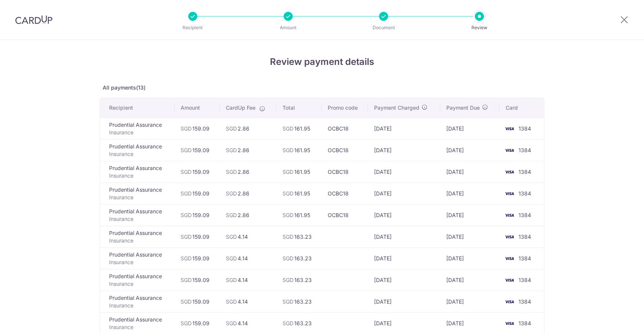 Image resolution: width=644 pixels, height=334 pixels. What do you see at coordinates (197, 108) in the screenshot?
I see `th: Amount` at bounding box center [197, 108].